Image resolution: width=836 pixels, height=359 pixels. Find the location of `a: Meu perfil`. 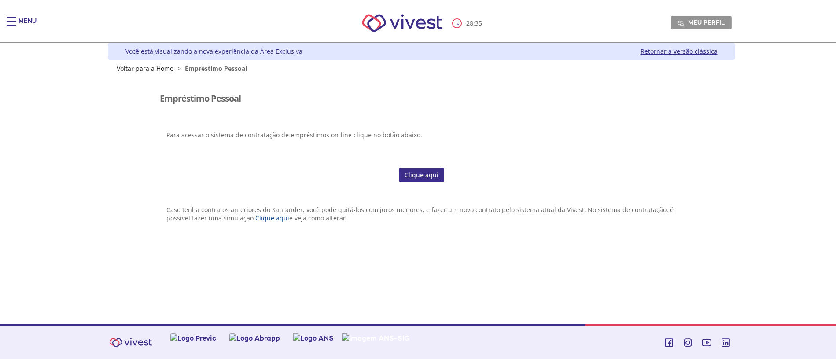

a: Meu perfil is located at coordinates (702, 22).